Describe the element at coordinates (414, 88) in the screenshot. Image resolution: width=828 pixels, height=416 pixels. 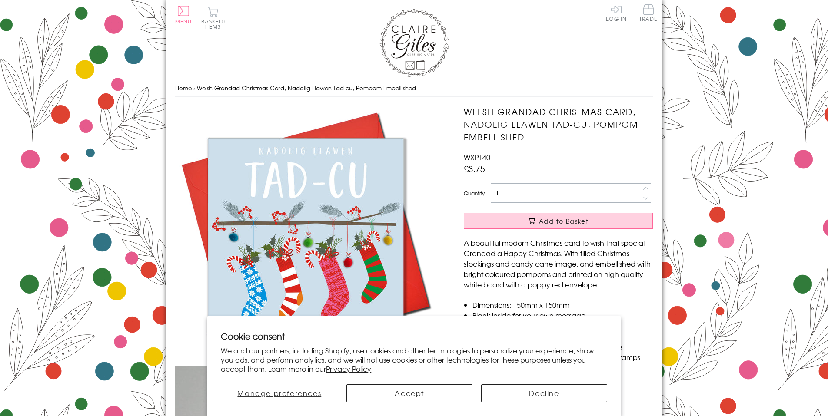
I see `nav: breadcrumbs` at that location.